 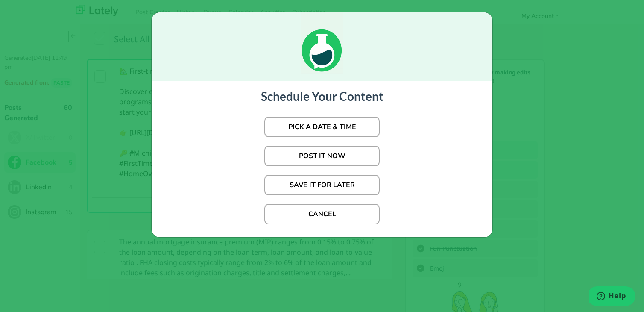 I want to click on span: Help, so click(x=28, y=10).